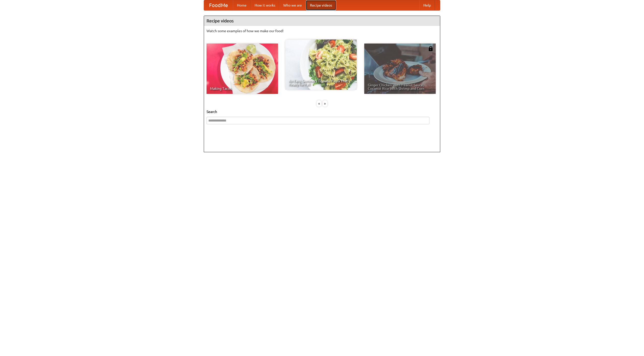 The height and width of the screenshot is (356, 644). What do you see at coordinates (242, 6) in the screenshot?
I see `a: Home` at bounding box center [242, 6].